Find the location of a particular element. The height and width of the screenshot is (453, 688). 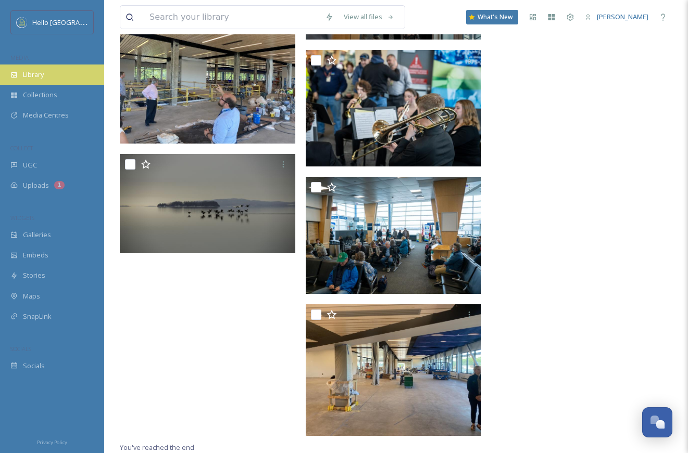

a: View all files is located at coordinates (369, 17).